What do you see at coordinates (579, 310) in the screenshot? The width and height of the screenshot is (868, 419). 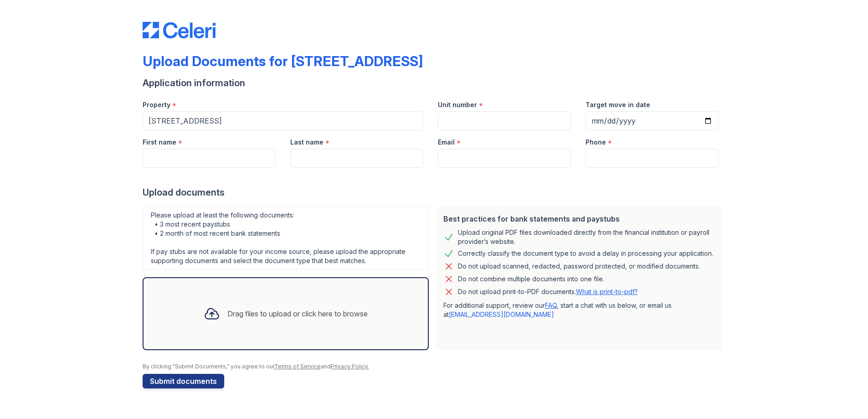 I see `p: For additional support, review our , start a chat with us below, or email us at` at bounding box center [579, 310].